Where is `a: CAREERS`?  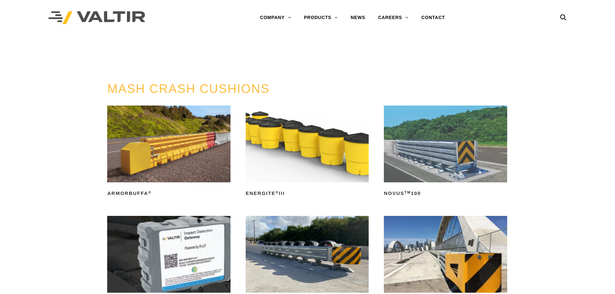 a: CAREERS is located at coordinates (394, 18).